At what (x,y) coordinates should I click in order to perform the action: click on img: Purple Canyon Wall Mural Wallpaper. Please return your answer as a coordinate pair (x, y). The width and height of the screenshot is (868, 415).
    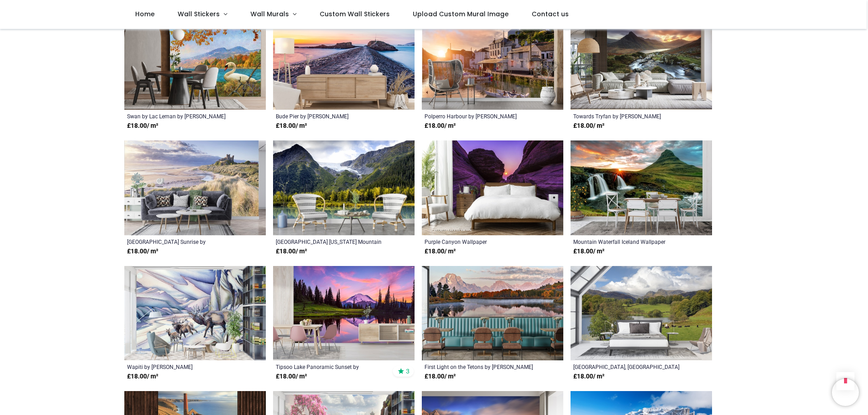
    Looking at the image, I should click on (493, 188).